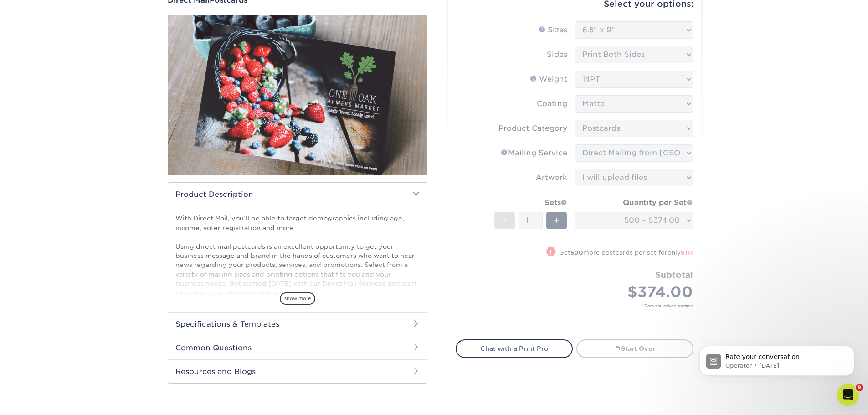  I want to click on h2: Product Description, so click(298, 194).